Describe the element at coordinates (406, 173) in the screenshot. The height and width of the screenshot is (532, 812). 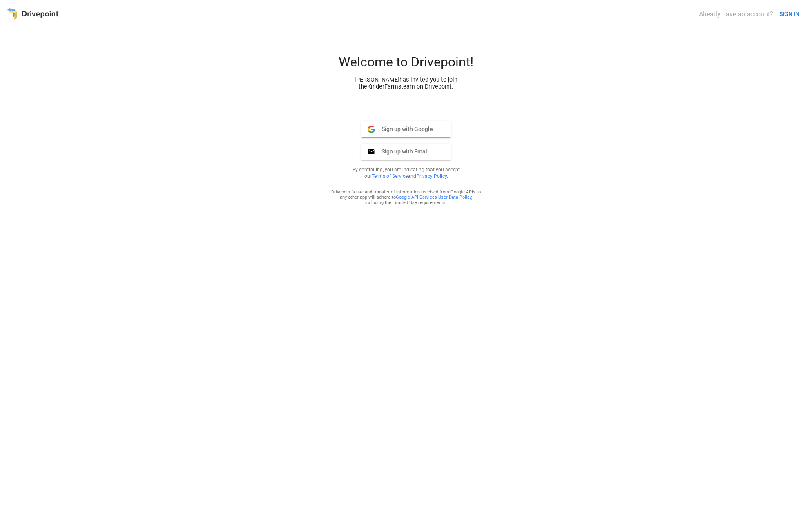
I see `p: By continuing, you are indicating that you accept our and .` at that location.